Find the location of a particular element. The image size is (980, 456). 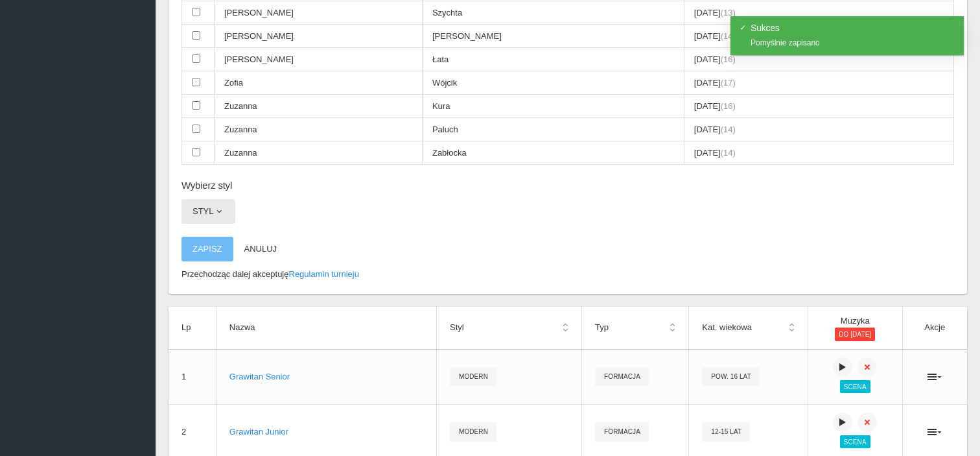

button: Styl is located at coordinates (208, 211).